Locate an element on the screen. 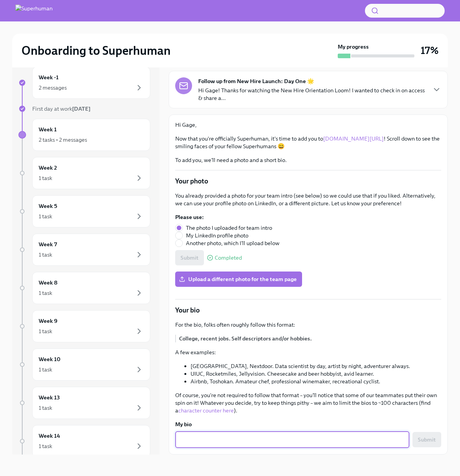 The image size is (460, 476). h6: Week 9 is located at coordinates (48, 321).